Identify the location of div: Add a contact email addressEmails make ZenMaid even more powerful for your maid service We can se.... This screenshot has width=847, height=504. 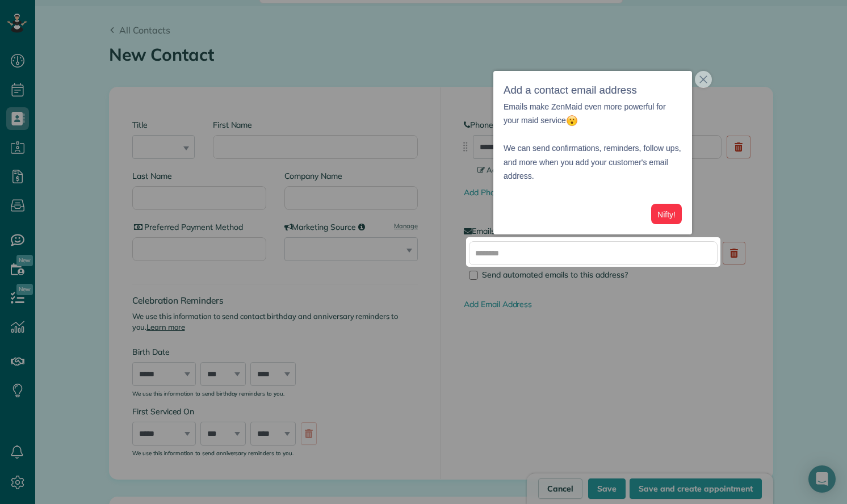
(593, 153).